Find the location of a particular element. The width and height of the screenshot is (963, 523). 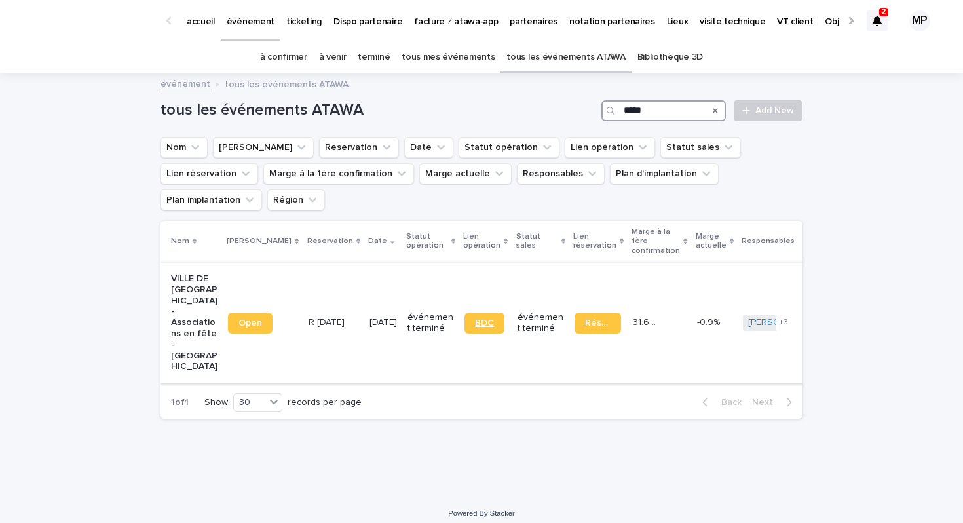

img: Ls34BcGeRexTGTNfXpUC is located at coordinates (90, 21).